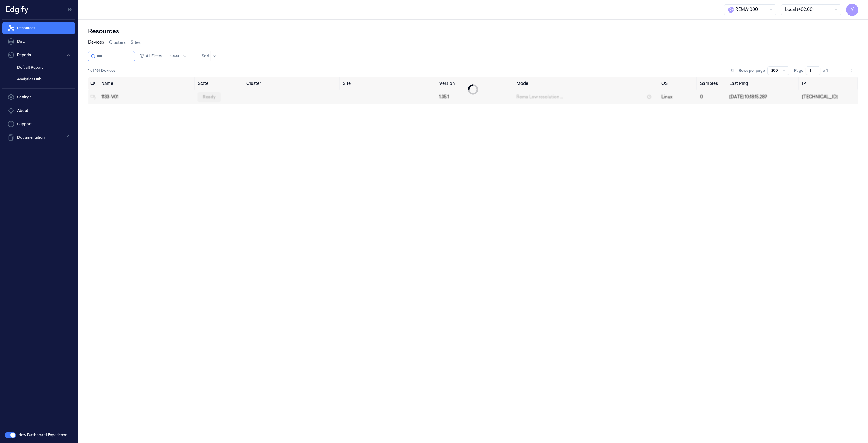 The width and height of the screenshot is (868, 443). What do you see at coordinates (117, 42) in the screenshot?
I see `a: Clusters` at bounding box center [117, 42].